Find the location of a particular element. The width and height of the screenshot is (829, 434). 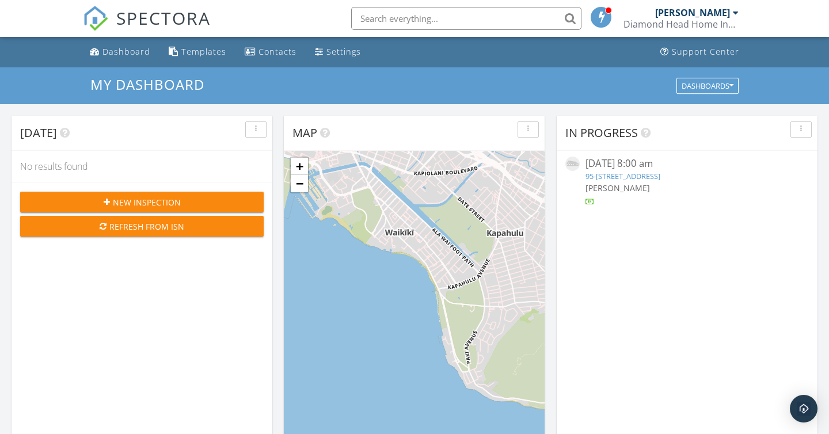

a: Settings is located at coordinates (338, 52).